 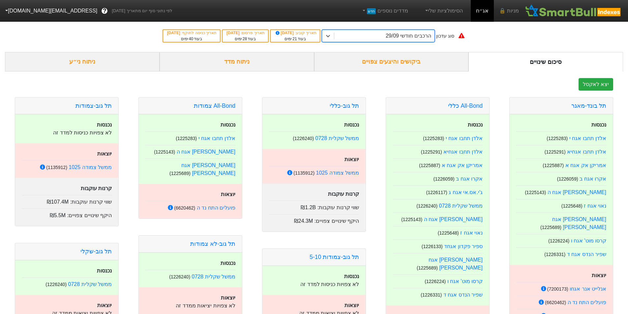 What do you see at coordinates (586, 165) in the screenshot?
I see `a: אמריקן אק אגח א` at bounding box center [586, 165].